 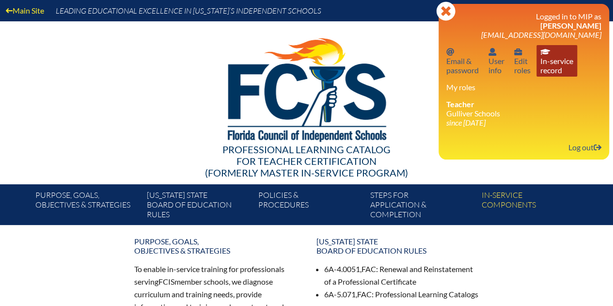 I want to click on a: Main Site, so click(x=25, y=10).